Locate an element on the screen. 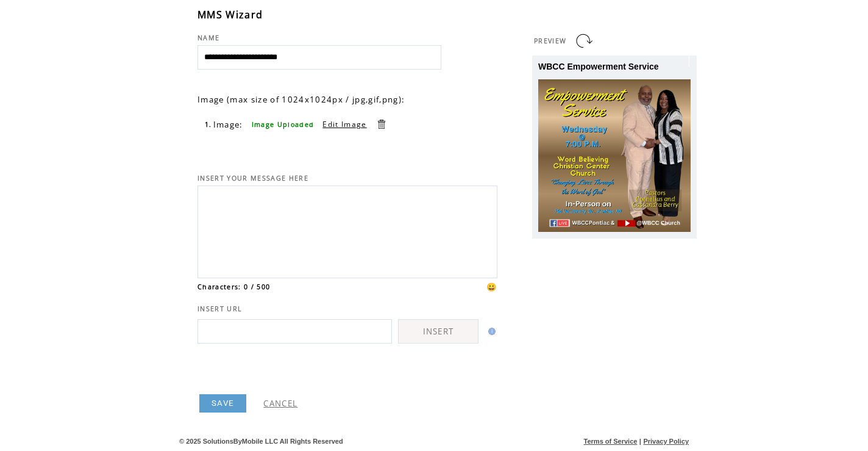  a: Edit Image is located at coordinates (345, 123).